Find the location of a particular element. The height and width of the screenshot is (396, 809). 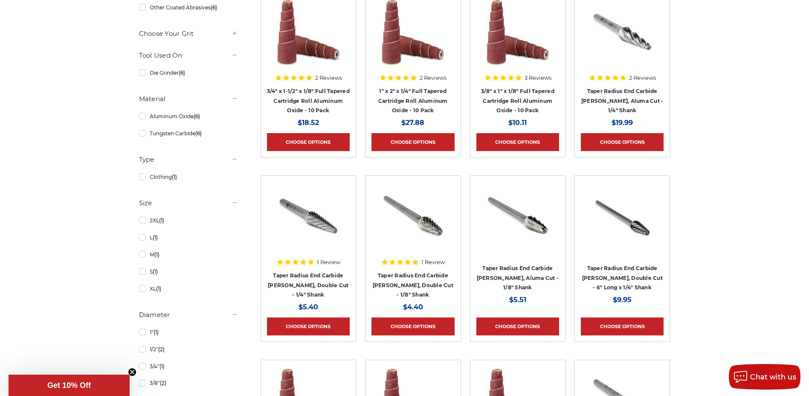

span: Get 10% Off is located at coordinates (69, 385).